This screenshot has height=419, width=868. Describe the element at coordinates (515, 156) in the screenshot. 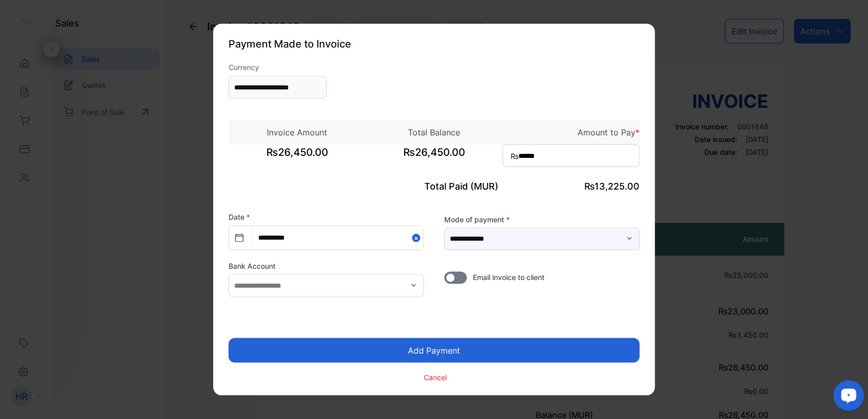

I see `span: ₨` at that location.